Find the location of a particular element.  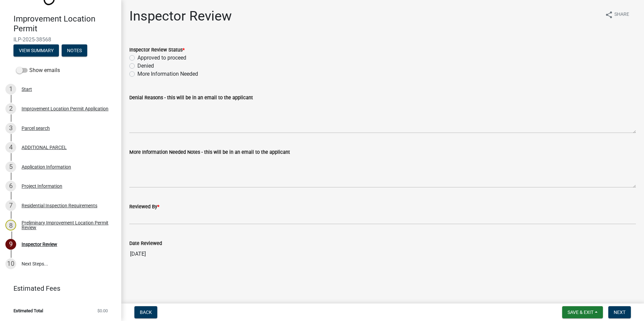

span: $0.00 is located at coordinates (102, 311).